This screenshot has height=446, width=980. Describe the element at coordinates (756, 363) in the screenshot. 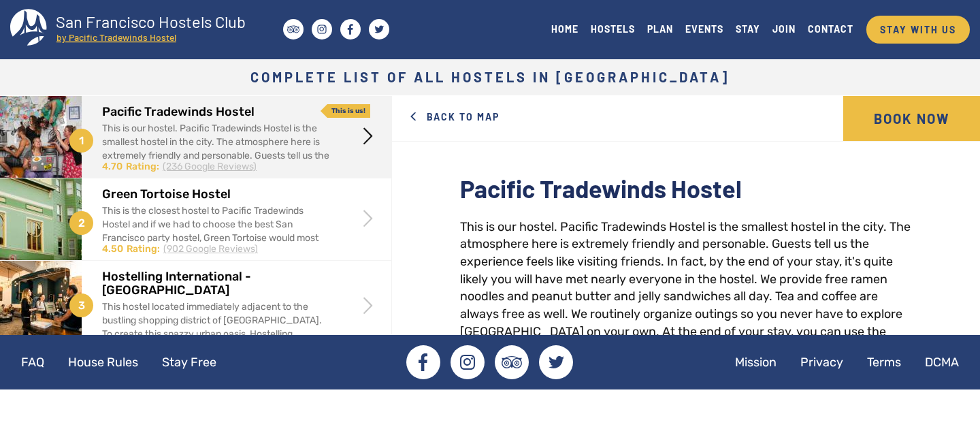

I see `a: Mission` at that location.